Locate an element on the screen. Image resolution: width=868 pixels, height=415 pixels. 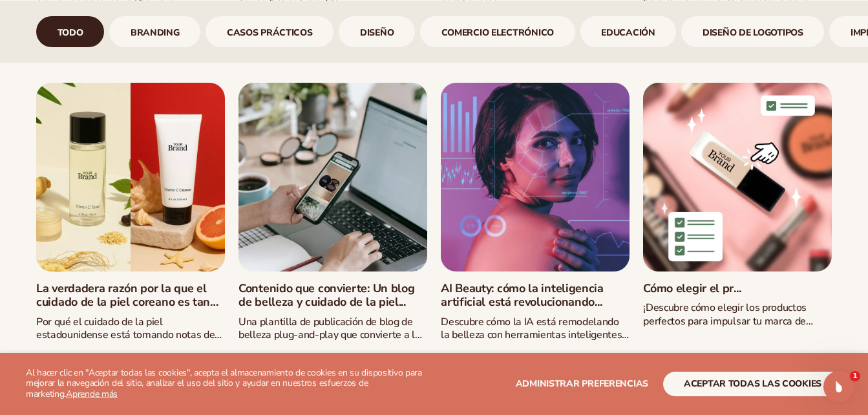
span: Administrar preferencias is located at coordinates (581, 383).